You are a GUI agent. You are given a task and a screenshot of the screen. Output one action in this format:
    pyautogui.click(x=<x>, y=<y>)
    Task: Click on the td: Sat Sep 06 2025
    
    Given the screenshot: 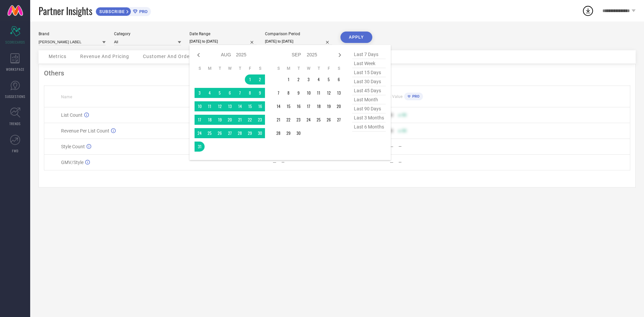 What is the action you would take?
    pyautogui.click(x=339, y=79)
    